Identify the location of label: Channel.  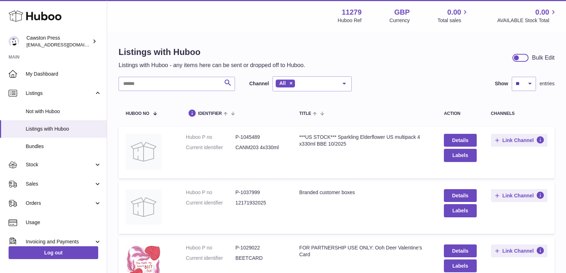
(259, 84).